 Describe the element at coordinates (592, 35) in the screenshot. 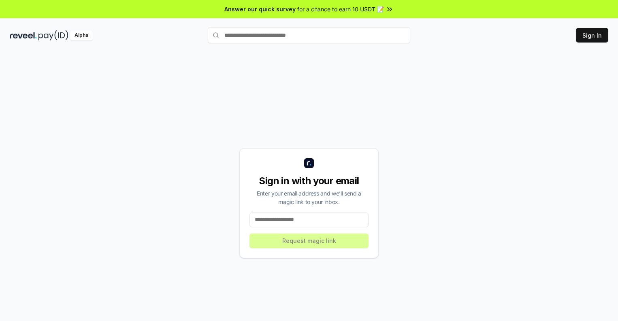

I see `button: Sign In` at that location.